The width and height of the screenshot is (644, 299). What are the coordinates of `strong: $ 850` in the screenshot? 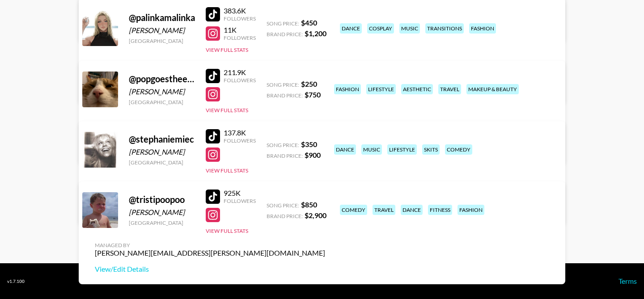 It's located at (309, 205).